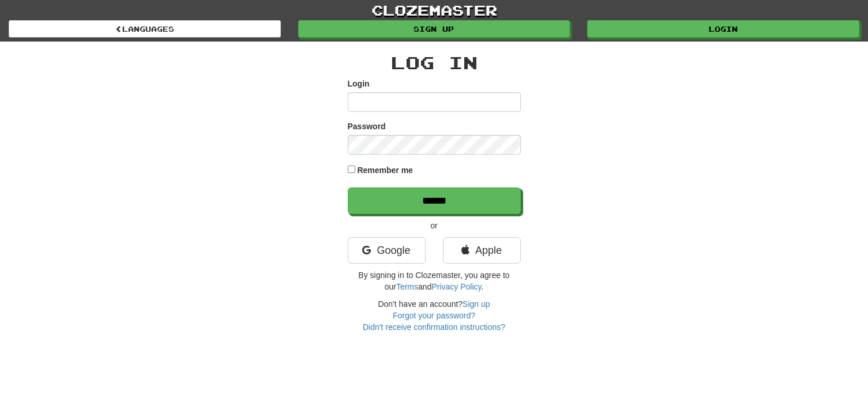  I want to click on label: Password, so click(367, 127).